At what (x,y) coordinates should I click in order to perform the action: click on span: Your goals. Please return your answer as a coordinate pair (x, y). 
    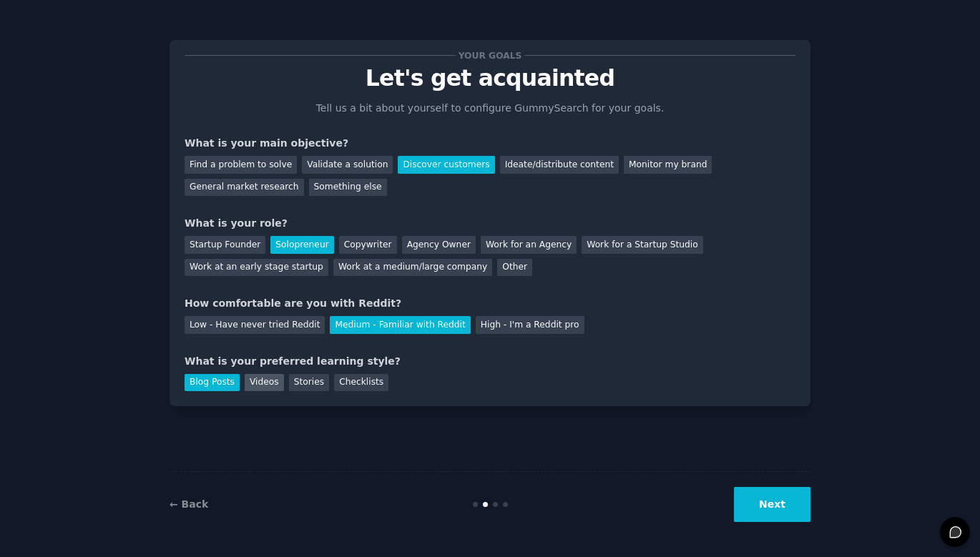
    Looking at the image, I should click on (490, 55).